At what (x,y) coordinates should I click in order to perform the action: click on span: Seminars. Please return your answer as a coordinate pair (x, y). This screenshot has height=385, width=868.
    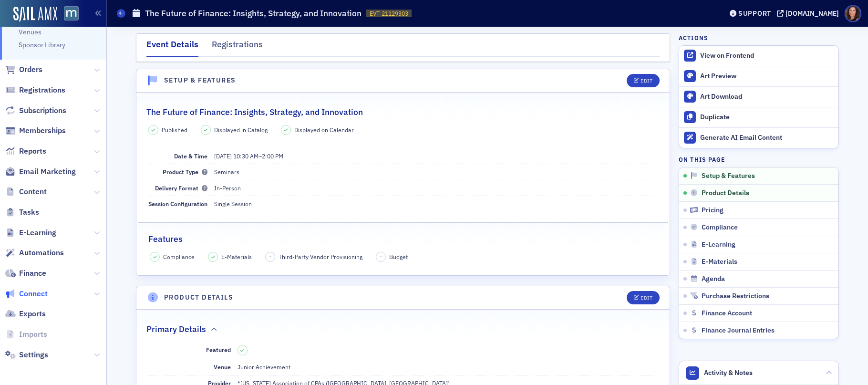
    Looking at the image, I should click on (227, 172).